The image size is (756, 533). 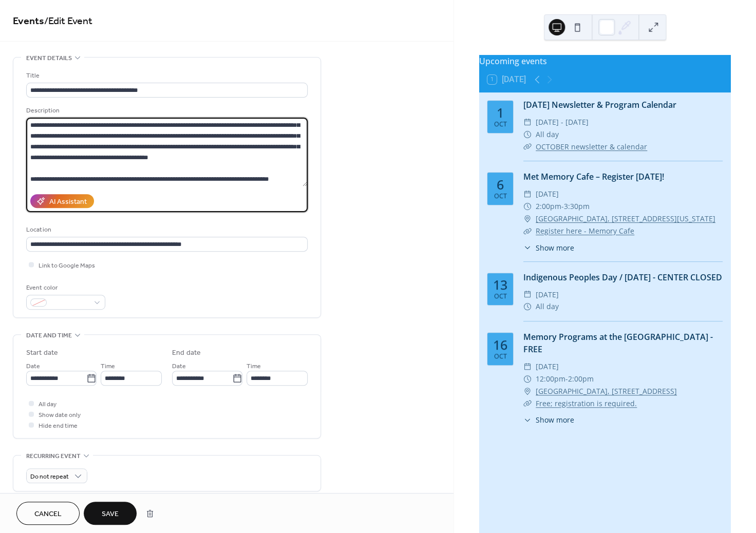 I want to click on div: 16, so click(x=500, y=344).